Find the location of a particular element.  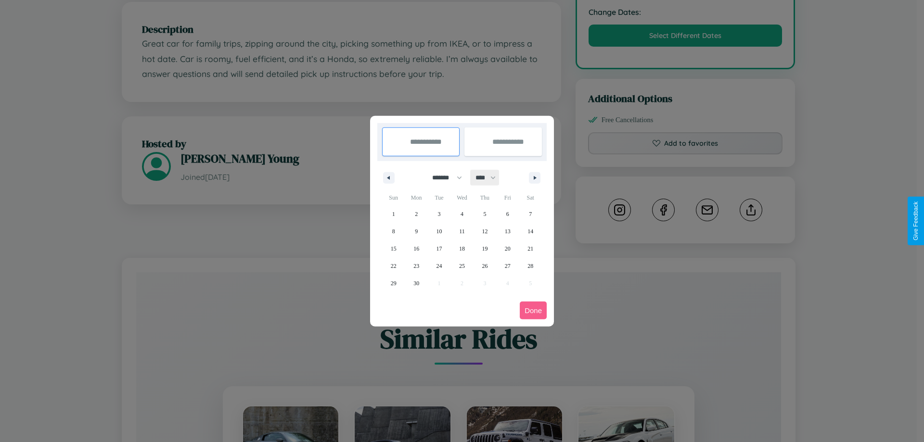

button: 5 is located at coordinates (484, 214).